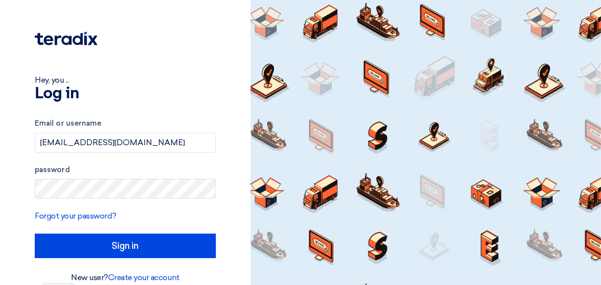 This screenshot has width=601, height=285. I want to click on font: Log in, so click(57, 94).